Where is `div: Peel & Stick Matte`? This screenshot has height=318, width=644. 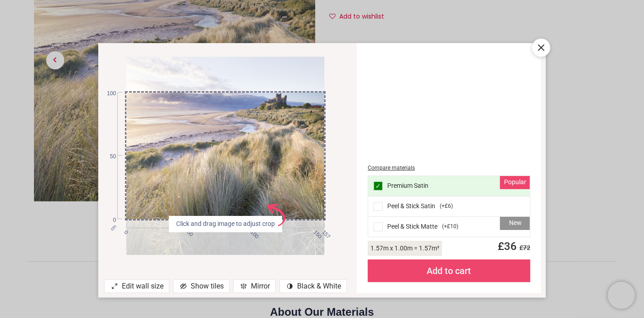 div: Peel & Stick Matte is located at coordinates (449, 227).